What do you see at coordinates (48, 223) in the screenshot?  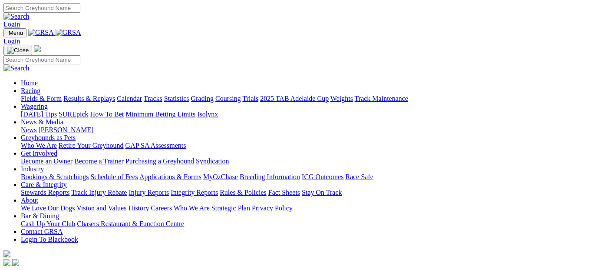 I see `a: Cash Up Your Club` at bounding box center [48, 223].